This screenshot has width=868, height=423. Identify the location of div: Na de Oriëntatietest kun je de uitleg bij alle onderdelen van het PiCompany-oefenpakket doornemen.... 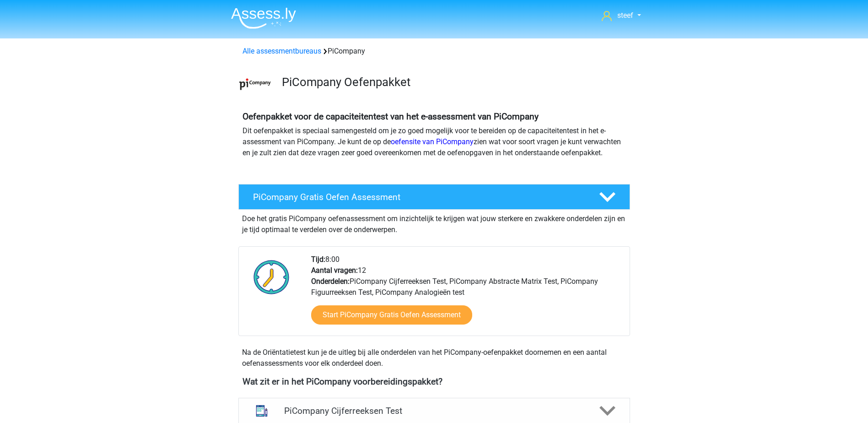
(434, 358).